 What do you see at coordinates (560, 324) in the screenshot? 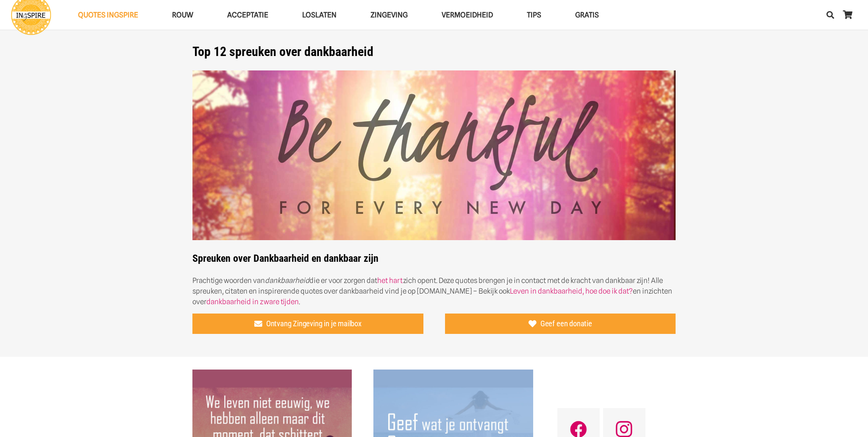
I see `a: Geef een donatie` at bounding box center [560, 324].